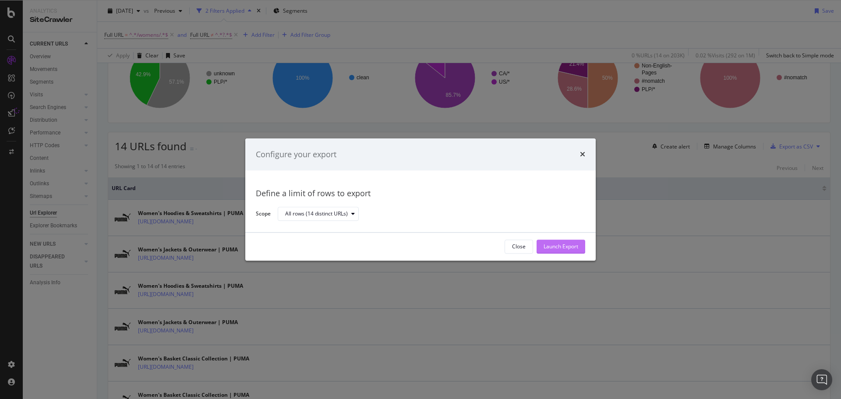 This screenshot has height=399, width=841. What do you see at coordinates (420, 199) in the screenshot?
I see `div: modal` at bounding box center [420, 199].